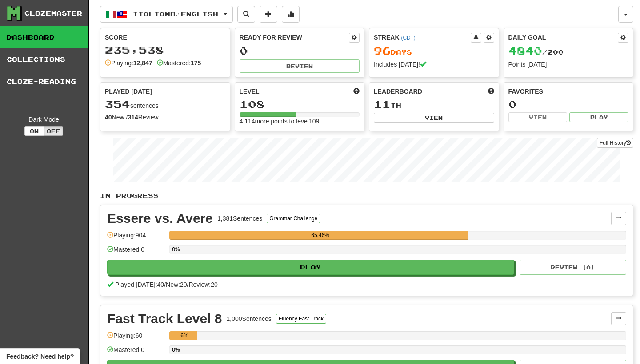  Describe the element at coordinates (250, 91) in the screenshot. I see `span: Level` at that location.